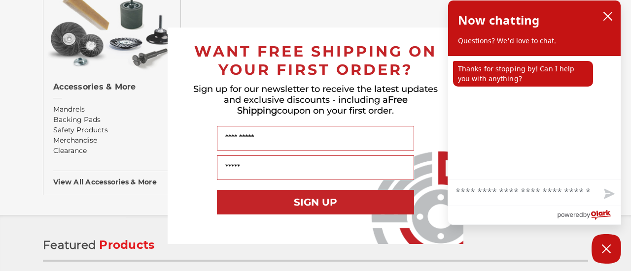 The width and height of the screenshot is (631, 271). What do you see at coordinates (569, 215) in the screenshot?
I see `span: powered` at bounding box center [569, 215].